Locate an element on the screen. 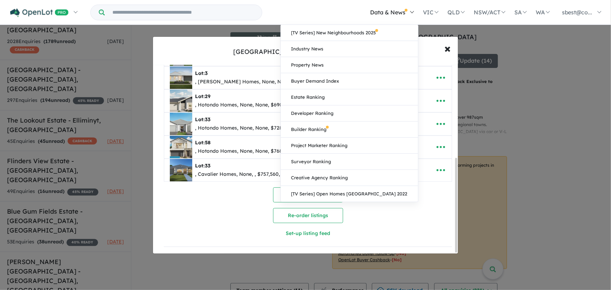 Image resolution: width=611 pixels, height=290 pixels. div: , Hotondo Homes, None, None, $728,000, Available is located at coordinates (257, 128).